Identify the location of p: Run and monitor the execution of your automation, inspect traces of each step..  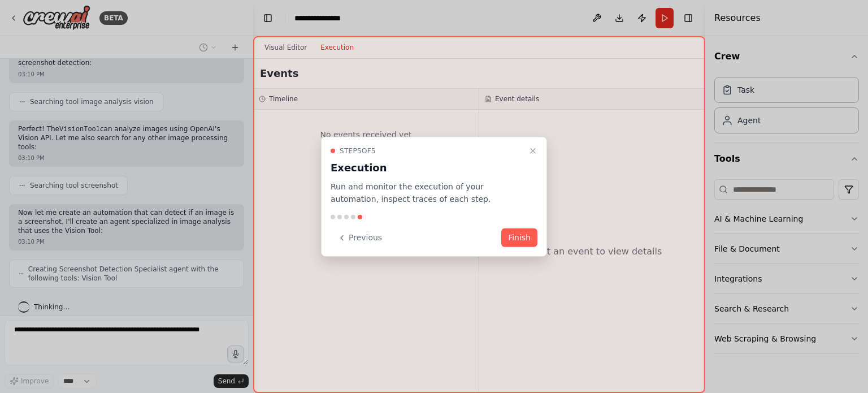
(427, 193).